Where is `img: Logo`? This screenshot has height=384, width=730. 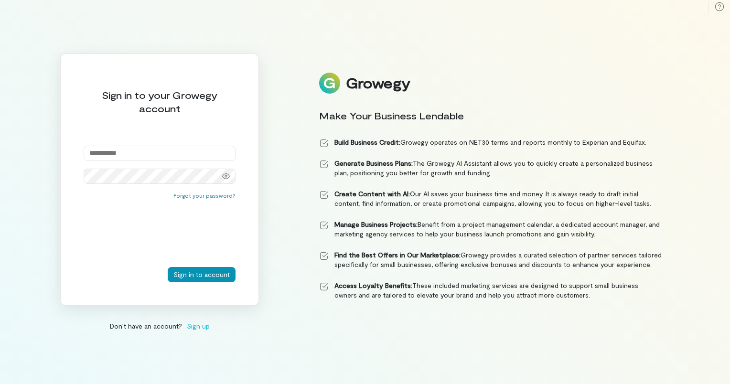
img: Logo is located at coordinates (329, 83).